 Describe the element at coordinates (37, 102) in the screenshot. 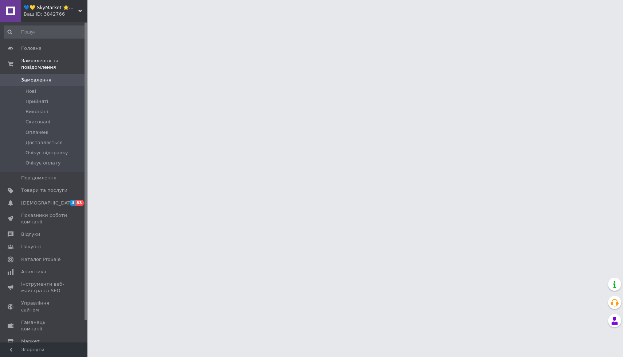

I see `span: Прийняті` at that location.